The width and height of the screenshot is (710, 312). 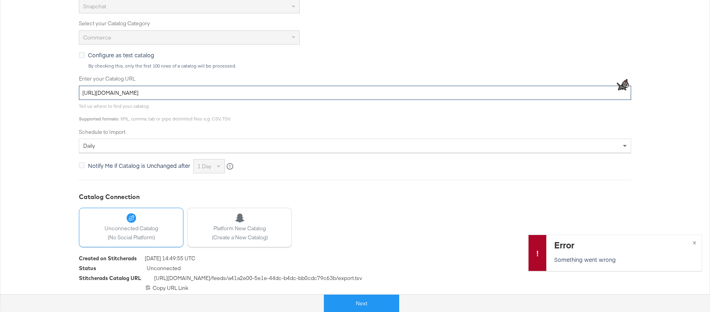 What do you see at coordinates (164, 269) in the screenshot?
I see `span: Unconnected` at bounding box center [164, 269].